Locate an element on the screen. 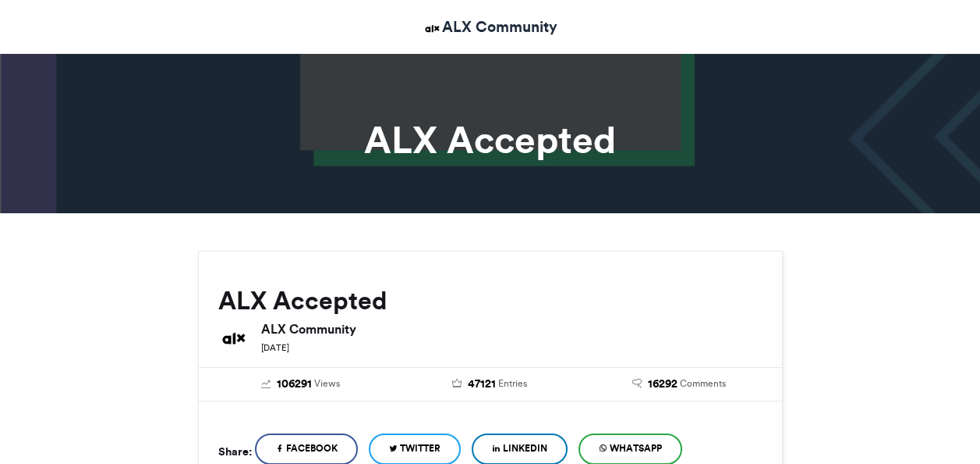  span: Views is located at coordinates (327, 383).